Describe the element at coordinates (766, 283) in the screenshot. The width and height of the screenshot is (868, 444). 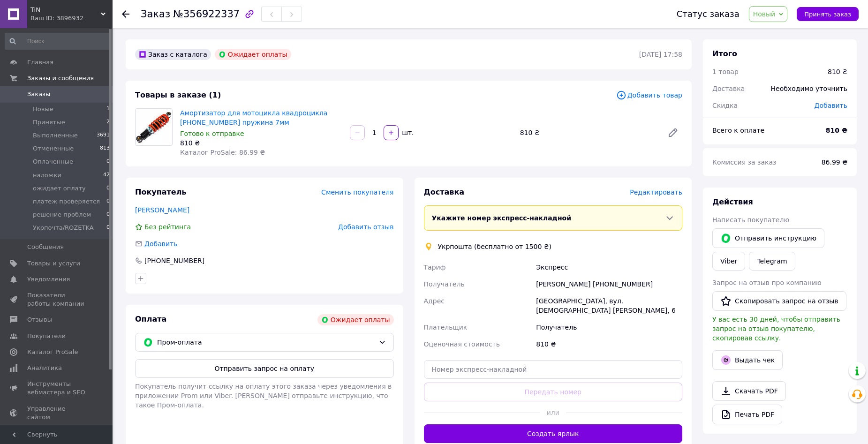
I see `span: Запрос на отзыв про компанию` at that location.